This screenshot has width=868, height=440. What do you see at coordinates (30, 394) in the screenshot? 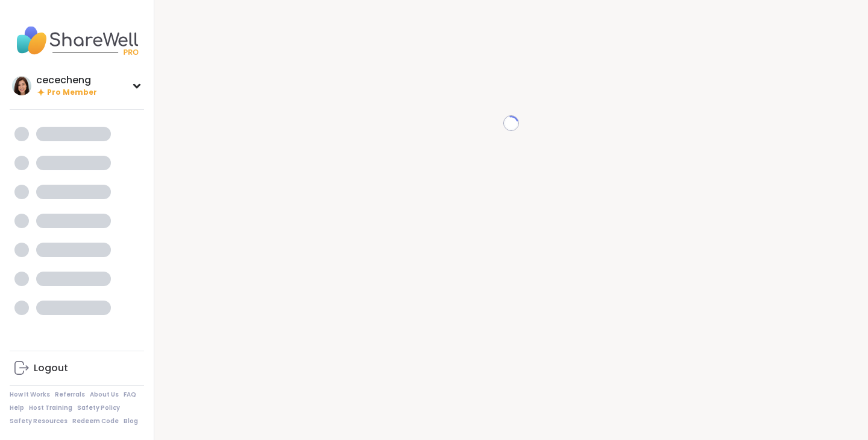
I see `a: How It Works` at bounding box center [30, 394].